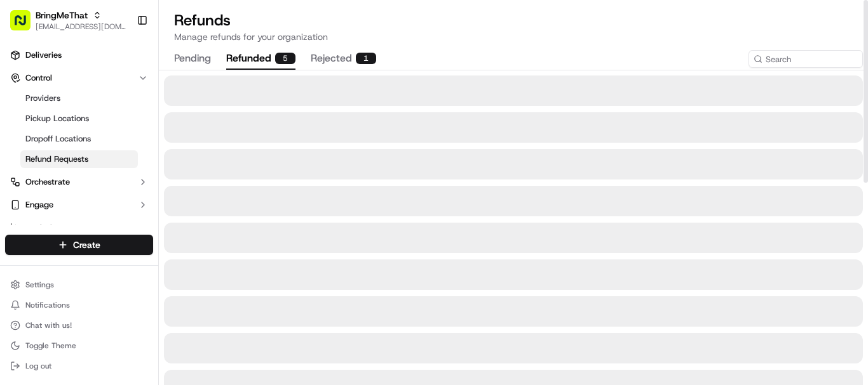 This screenshot has height=385, width=868. What do you see at coordinates (513, 37) in the screenshot?
I see `p: Manage refunds for your organization` at bounding box center [513, 37].